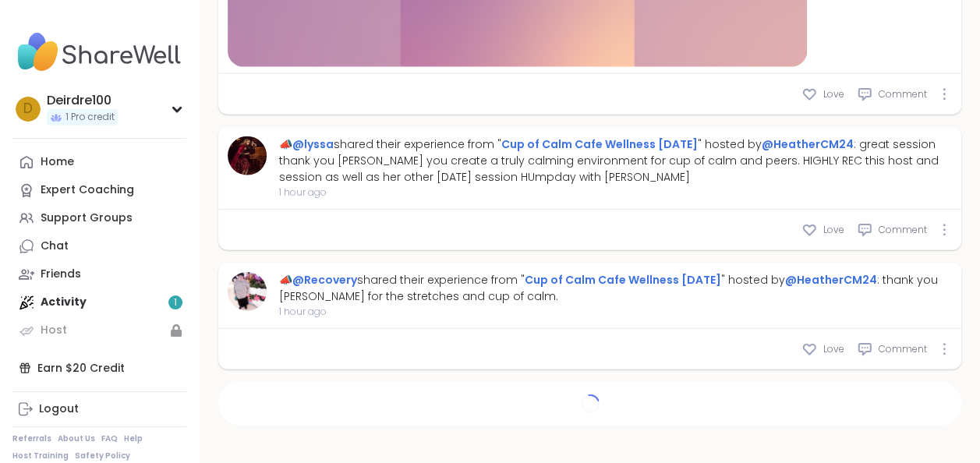 This screenshot has width=980, height=463. What do you see at coordinates (247, 156) in the screenshot?
I see `a: lyssa` at bounding box center [247, 156].